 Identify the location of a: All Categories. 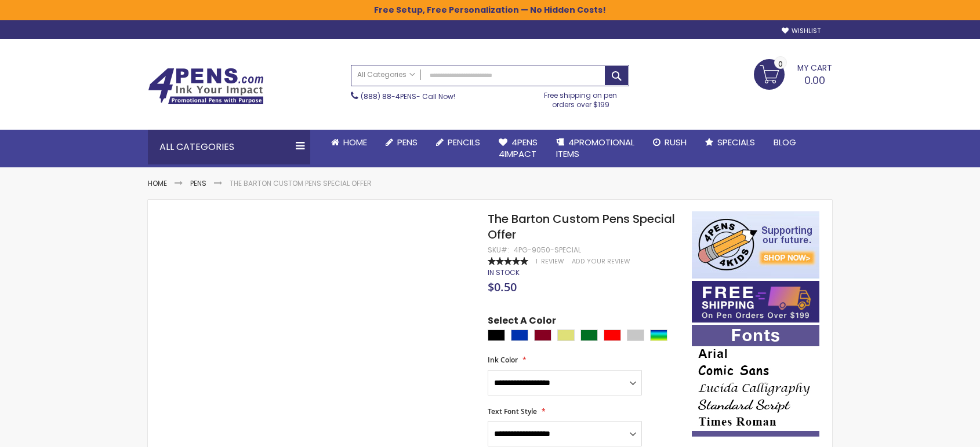
(386, 74).